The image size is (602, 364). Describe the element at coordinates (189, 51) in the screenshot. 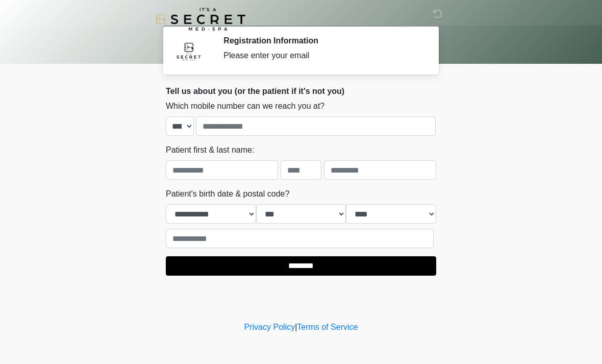

I see `img: Agent Avatar` at that location.